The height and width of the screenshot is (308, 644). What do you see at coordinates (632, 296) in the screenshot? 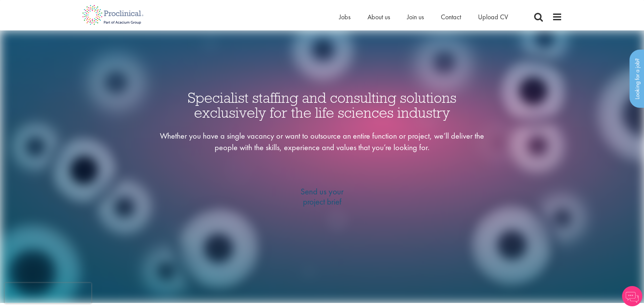
I see `img: Chatbot` at bounding box center [632, 296].